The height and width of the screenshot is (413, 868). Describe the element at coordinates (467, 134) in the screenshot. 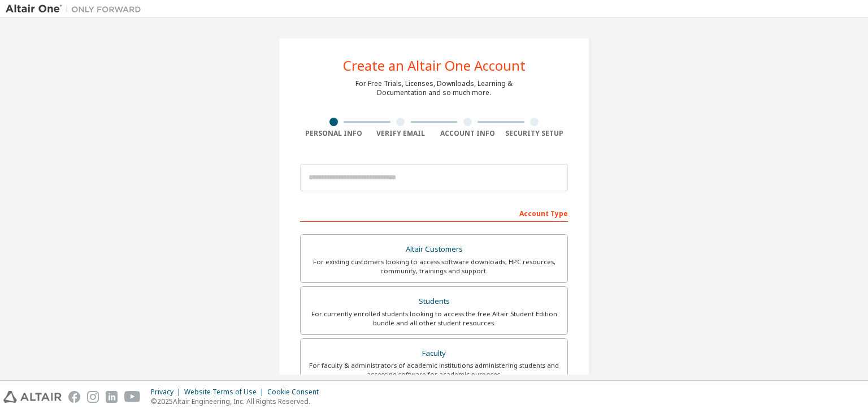

I see `div: Account Info` at that location.